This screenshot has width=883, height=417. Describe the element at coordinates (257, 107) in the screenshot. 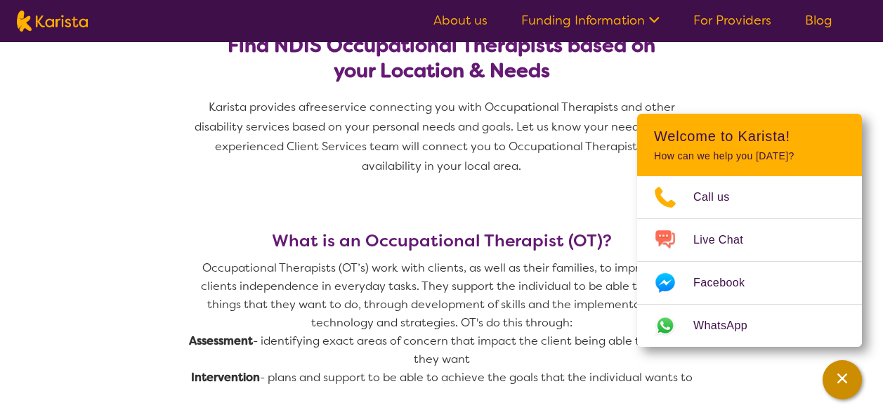

I see `span: Karista provides a` at that location.